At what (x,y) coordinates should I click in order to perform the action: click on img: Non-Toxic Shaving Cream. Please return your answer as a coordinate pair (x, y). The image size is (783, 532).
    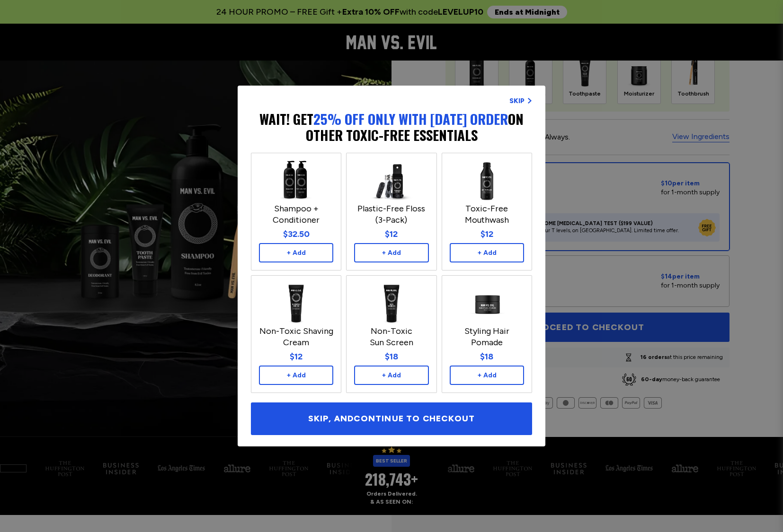
    Looking at the image, I should click on (296, 303).